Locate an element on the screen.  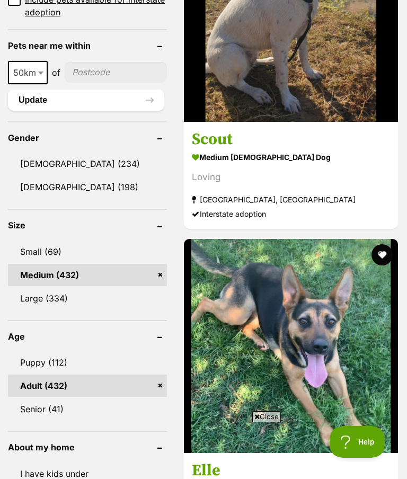
a: Small (69) is located at coordinates (87, 251).